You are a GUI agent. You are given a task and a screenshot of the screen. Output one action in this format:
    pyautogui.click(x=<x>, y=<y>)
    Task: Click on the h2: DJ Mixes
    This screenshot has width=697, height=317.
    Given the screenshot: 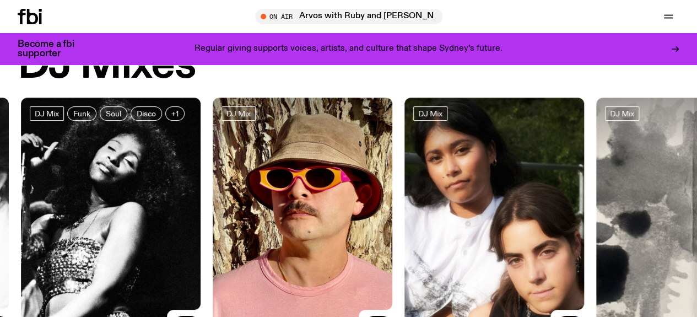 What is the action you would take?
    pyautogui.click(x=106, y=66)
    